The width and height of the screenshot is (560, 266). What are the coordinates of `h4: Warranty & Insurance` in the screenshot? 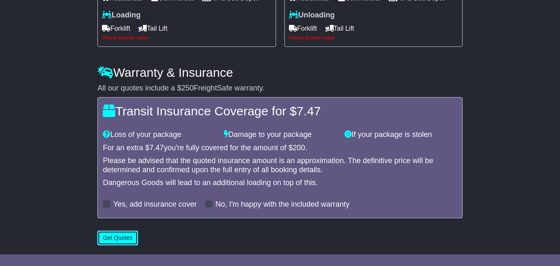 It's located at (280, 72).